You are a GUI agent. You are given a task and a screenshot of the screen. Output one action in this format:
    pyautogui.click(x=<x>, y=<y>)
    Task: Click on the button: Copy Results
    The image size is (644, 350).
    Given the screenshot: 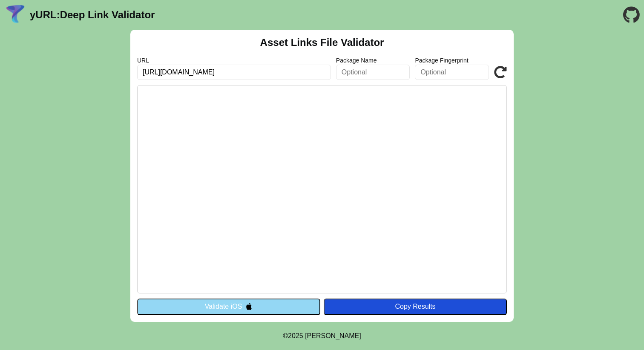 What is the action you would take?
    pyautogui.click(x=416, y=307)
    